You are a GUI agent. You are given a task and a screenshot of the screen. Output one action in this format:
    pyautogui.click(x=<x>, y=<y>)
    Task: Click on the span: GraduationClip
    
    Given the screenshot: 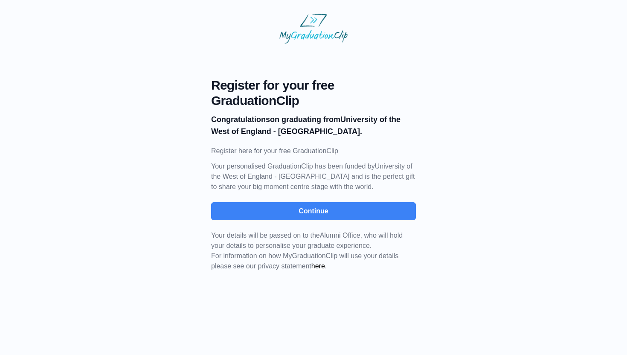 What is the action you would take?
    pyautogui.click(x=313, y=101)
    